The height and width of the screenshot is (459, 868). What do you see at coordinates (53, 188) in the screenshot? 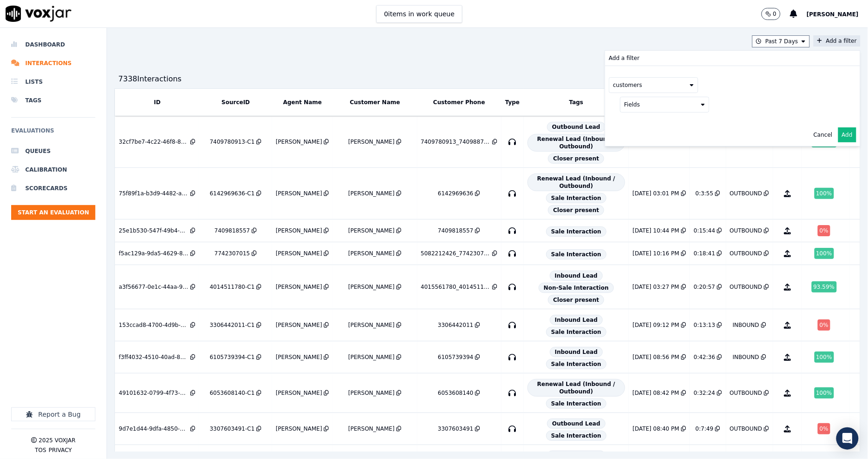
I see `li: Scorecards` at bounding box center [53, 188].